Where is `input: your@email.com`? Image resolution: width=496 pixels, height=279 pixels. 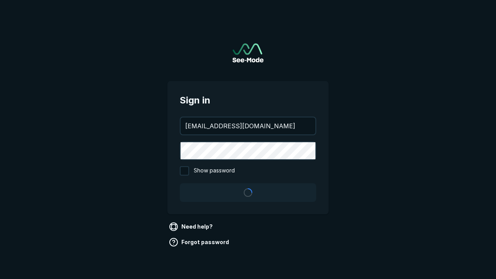
input: your@email.com is located at coordinates (248, 126).